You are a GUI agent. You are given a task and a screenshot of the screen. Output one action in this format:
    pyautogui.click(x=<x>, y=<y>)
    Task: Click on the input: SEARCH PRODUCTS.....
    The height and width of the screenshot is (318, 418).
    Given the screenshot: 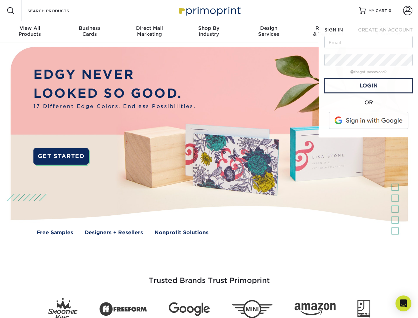 What is the action you would take?
    pyautogui.click(x=59, y=11)
    